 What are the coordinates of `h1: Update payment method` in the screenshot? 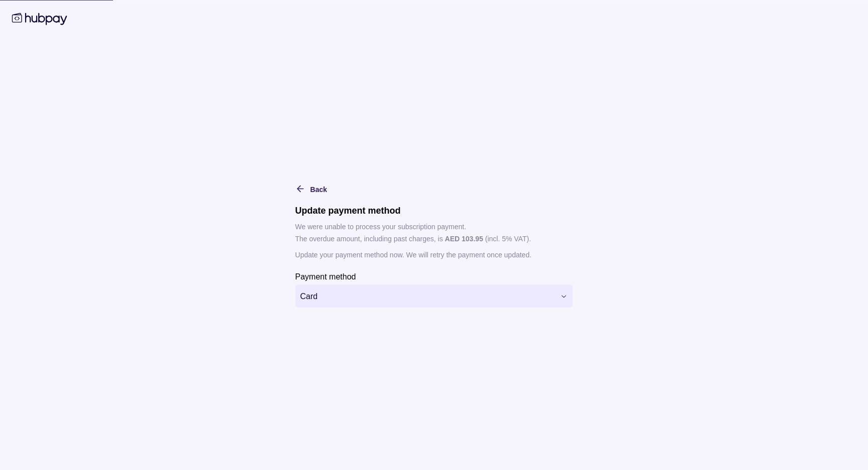 It's located at (434, 211).